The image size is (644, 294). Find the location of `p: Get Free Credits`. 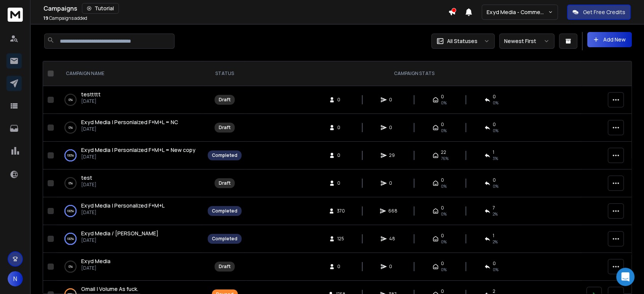

p: Get Free Credits is located at coordinates (604, 12).